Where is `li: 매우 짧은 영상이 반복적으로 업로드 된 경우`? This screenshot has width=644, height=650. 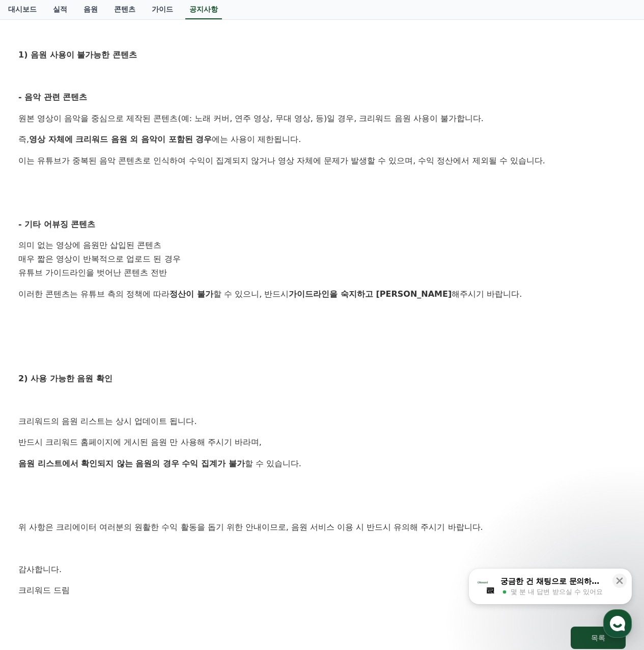 li: 매우 짧은 영상이 반복적으로 업로드 된 경우 is located at coordinates (322, 259).